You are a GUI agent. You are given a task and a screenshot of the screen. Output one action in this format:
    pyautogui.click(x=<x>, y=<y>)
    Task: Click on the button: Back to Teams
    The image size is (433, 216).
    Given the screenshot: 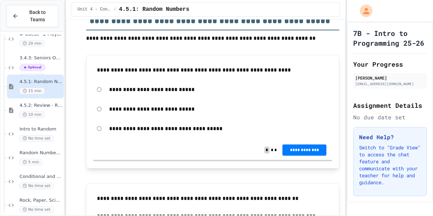 What is the action you would take?
    pyautogui.click(x=32, y=16)
    